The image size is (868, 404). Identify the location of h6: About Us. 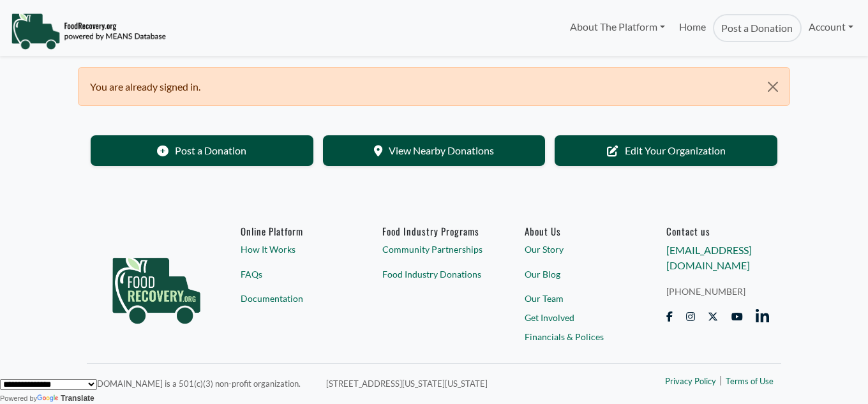
(576, 231).